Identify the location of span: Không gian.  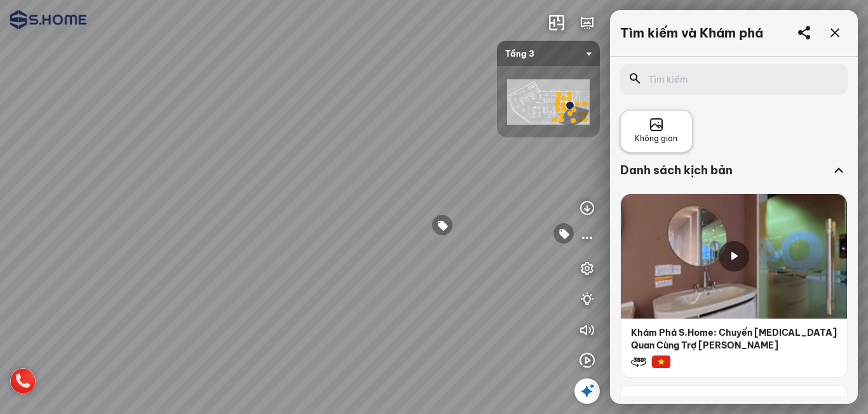
(656, 138).